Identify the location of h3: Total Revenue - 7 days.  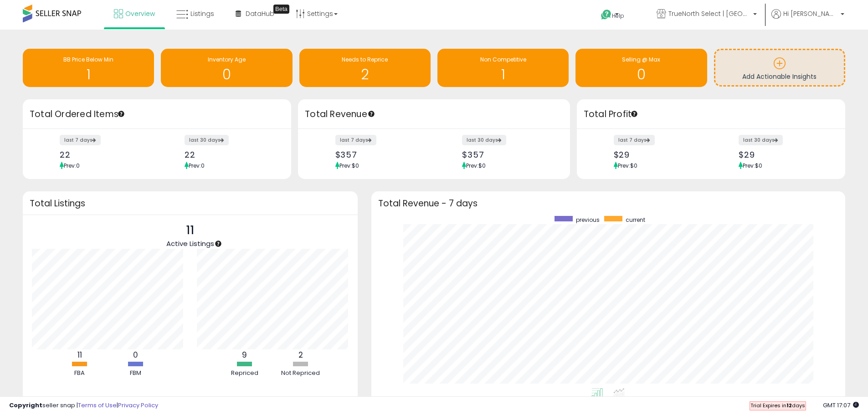
(608, 203).